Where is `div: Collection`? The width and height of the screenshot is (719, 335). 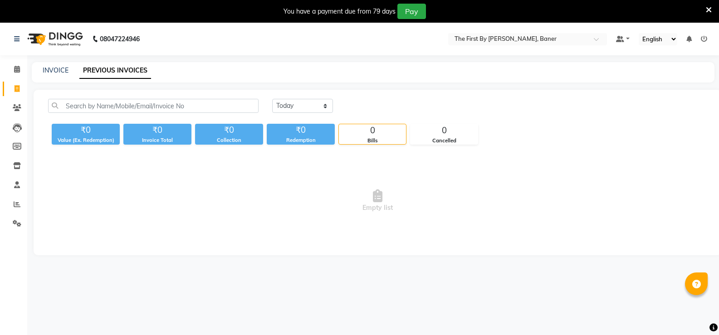 div: Collection is located at coordinates (229, 140).